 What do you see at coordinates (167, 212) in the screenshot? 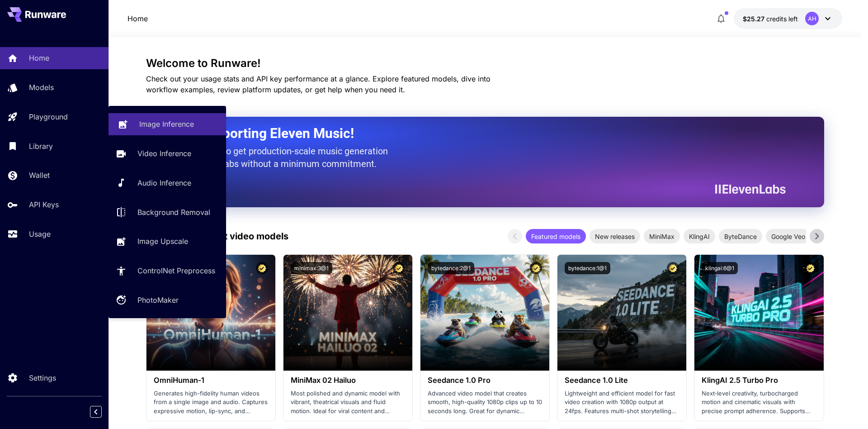
I see `a: Background Removal` at bounding box center [167, 212].